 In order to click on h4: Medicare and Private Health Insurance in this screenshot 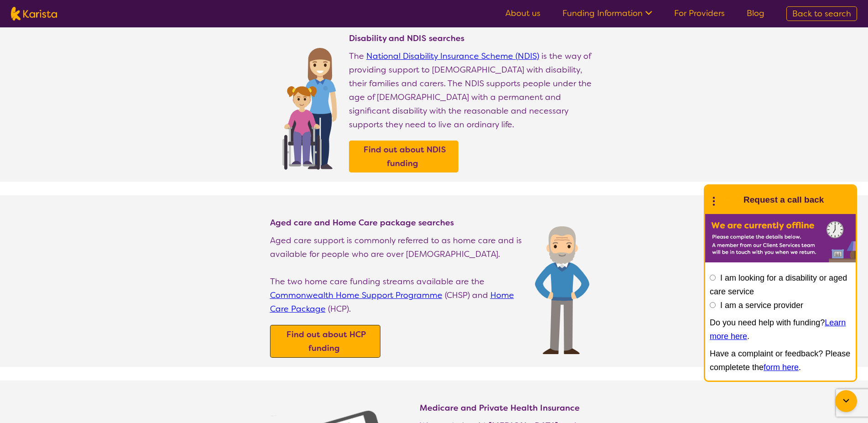, I will do `click(509, 408)`.